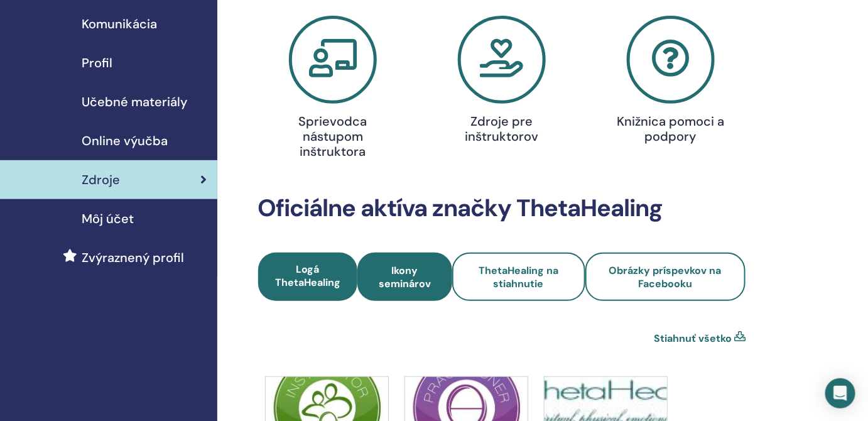  Describe the element at coordinates (308, 277) in the screenshot. I see `a: Logá ThetaHealing` at that location.